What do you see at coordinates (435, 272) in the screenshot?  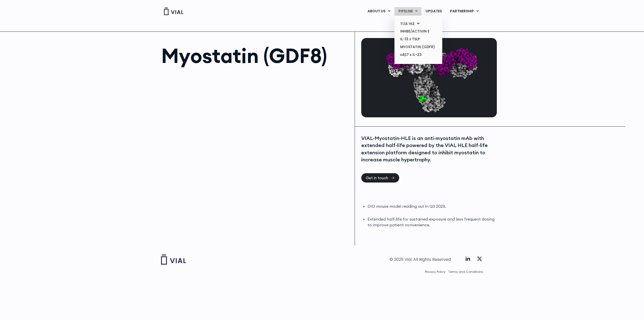 I see `span: Privacy Policy` at bounding box center [435, 272].